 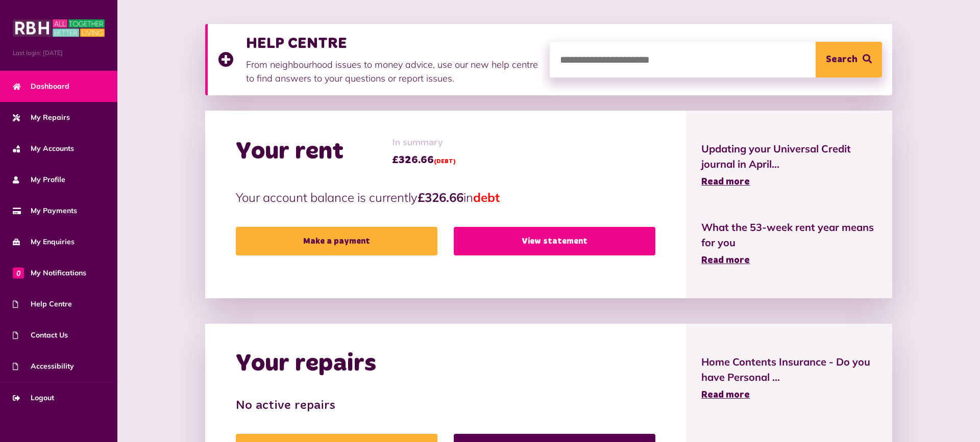 What do you see at coordinates (43, 148) in the screenshot?
I see `span: My Accounts` at bounding box center [43, 148].